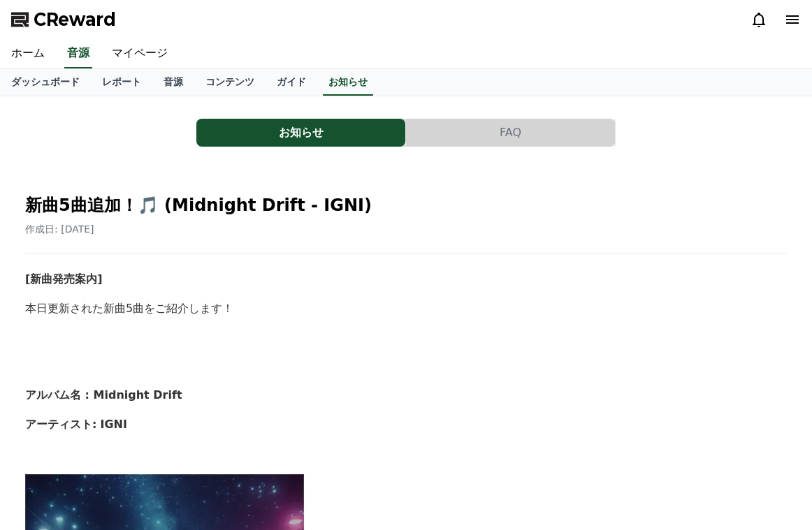 The width and height of the screenshot is (812, 530). What do you see at coordinates (511, 133) in the screenshot?
I see `a: FAQ` at bounding box center [511, 133].